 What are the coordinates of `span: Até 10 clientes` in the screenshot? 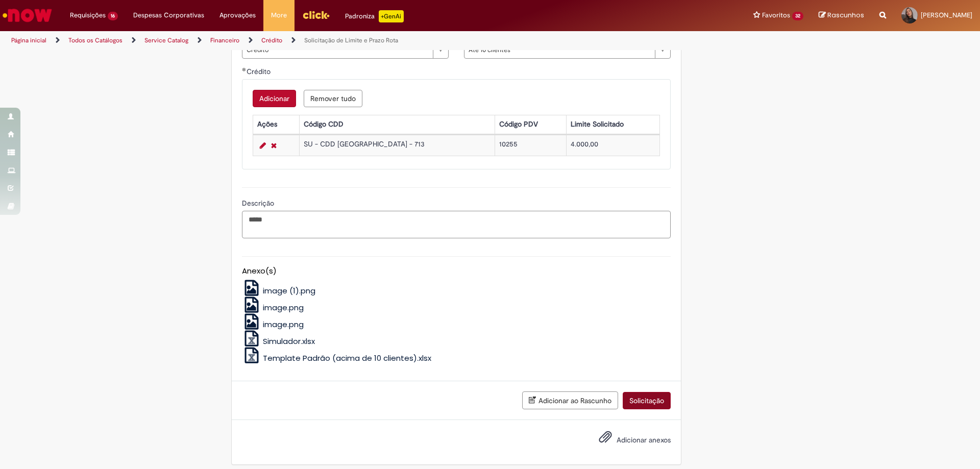 It's located at (559, 50).